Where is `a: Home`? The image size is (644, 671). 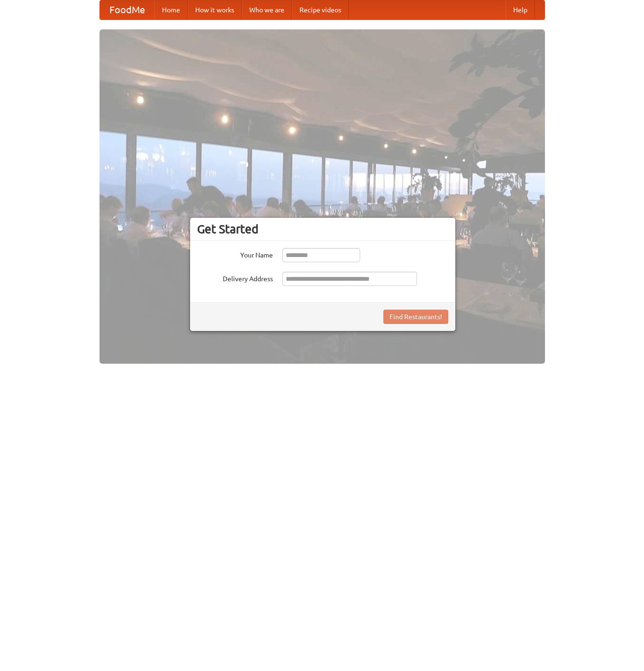
a: Home is located at coordinates (171, 10).